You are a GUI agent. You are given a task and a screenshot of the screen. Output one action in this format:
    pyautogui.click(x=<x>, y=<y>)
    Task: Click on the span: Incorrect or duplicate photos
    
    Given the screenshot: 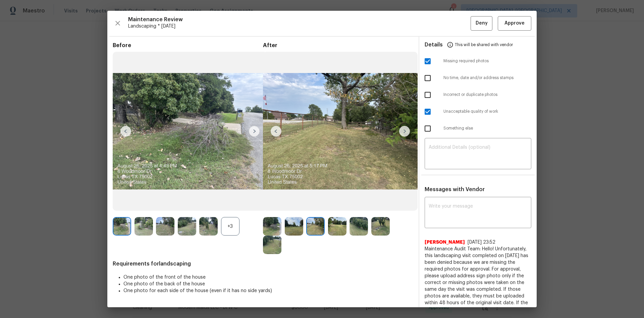 What is the action you would take?
    pyautogui.click(x=488, y=95)
    